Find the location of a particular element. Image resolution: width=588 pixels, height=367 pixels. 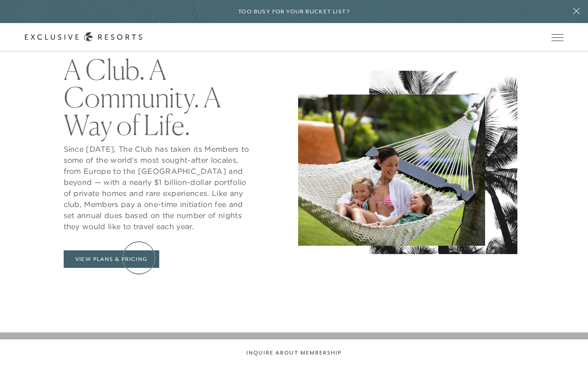

h2: A Club. A Community. A Way of Life. is located at coordinates (158, 97).